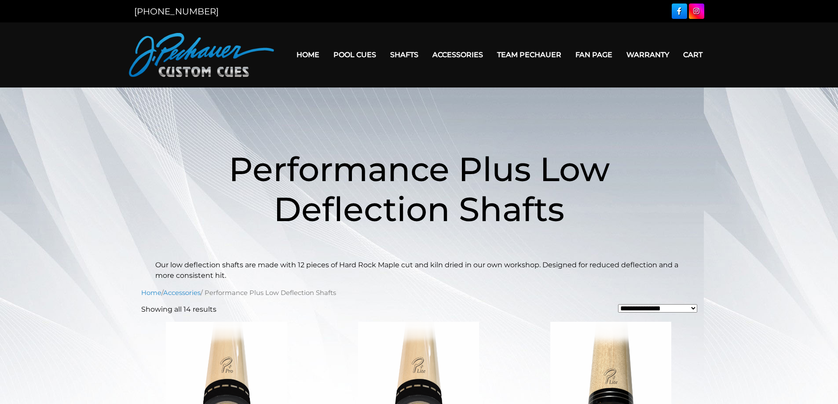 The width and height of the screenshot is (838, 404). Describe the element at coordinates (693, 55) in the screenshot. I see `a: Cart` at that location.